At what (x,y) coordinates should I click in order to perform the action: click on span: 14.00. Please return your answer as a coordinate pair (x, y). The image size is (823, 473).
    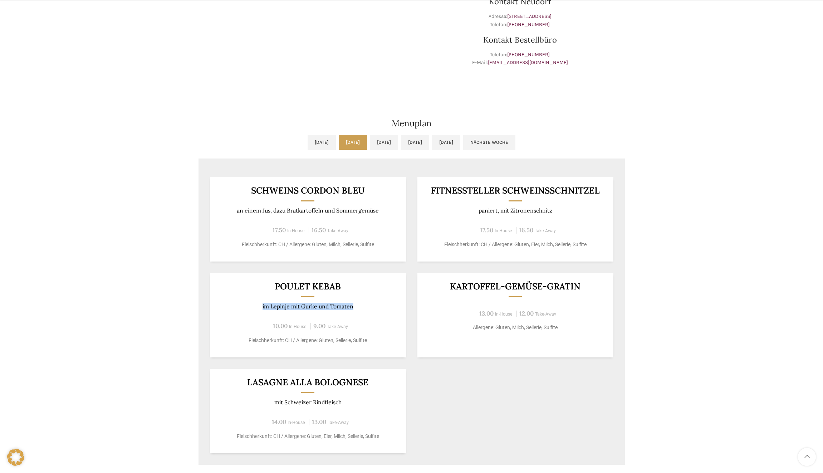
    Looking at the image, I should click on (279, 422).